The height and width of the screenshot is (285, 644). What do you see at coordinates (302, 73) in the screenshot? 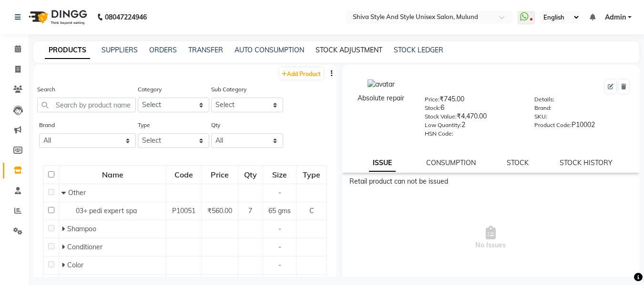
I see `a: Add Product` at bounding box center [302, 73].